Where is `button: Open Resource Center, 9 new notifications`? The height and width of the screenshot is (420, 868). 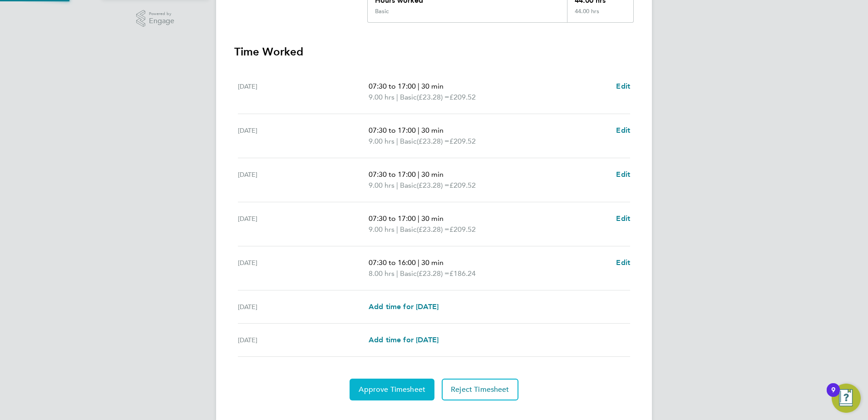
button: Open Resource Center, 9 new notifications is located at coordinates (846, 398).